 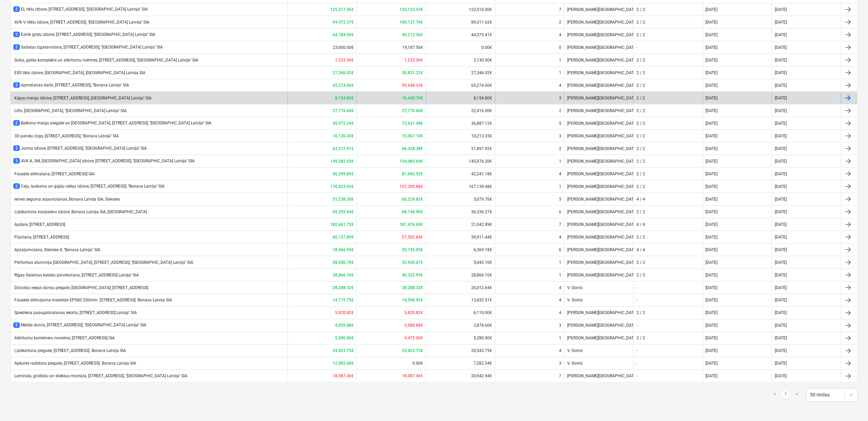 I want to click on b: 14,598.92€, so click(x=413, y=301).